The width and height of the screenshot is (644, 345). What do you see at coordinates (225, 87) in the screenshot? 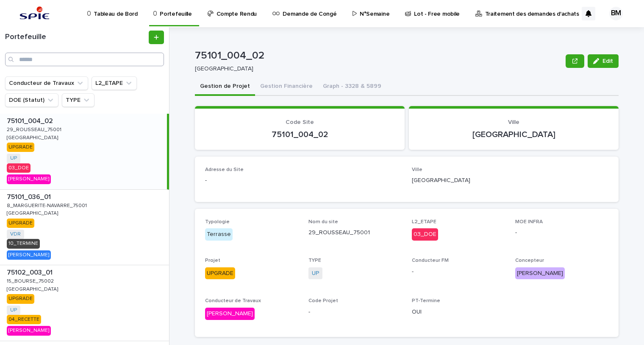
I see `button: Gestion de Projet` at bounding box center [225, 87].